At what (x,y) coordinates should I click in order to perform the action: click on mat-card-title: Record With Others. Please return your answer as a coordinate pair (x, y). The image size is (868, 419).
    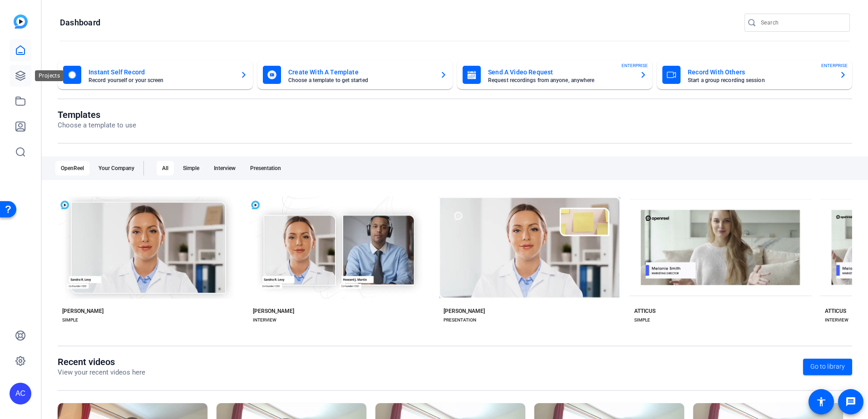
    Looking at the image, I should click on (760, 72).